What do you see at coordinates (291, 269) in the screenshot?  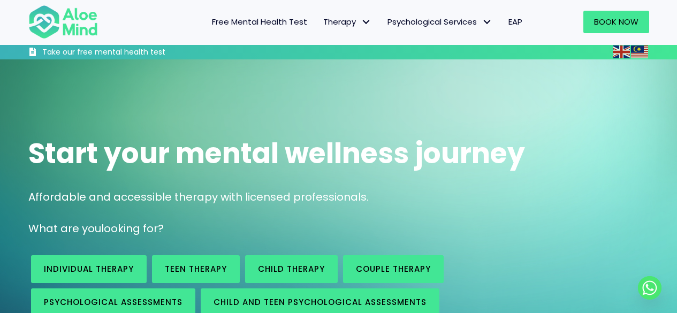 I see `span: Child Therapy` at bounding box center [291, 269].